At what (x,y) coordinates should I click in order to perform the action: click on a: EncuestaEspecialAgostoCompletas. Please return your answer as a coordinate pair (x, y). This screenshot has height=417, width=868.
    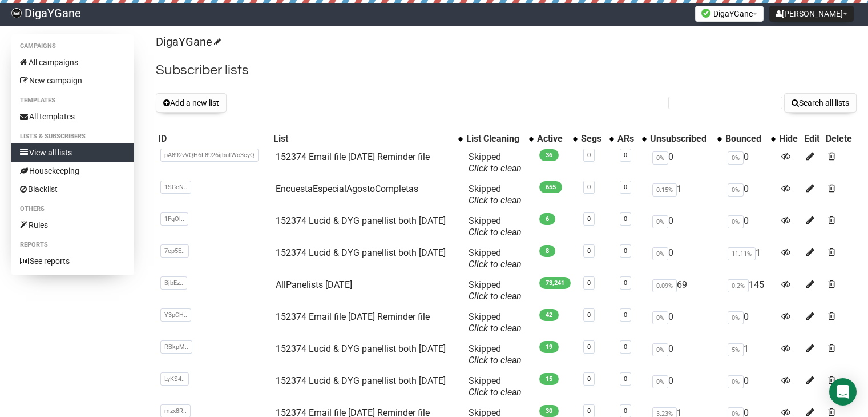
    Looking at the image, I should click on (347, 188).